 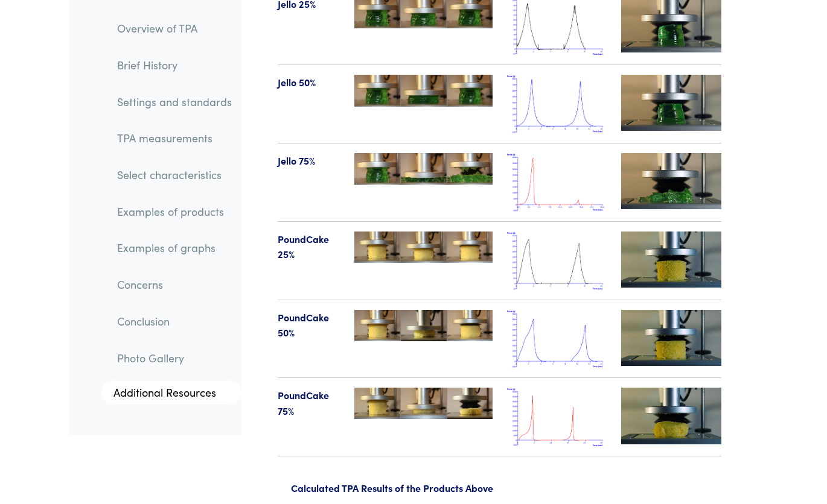 What do you see at coordinates (175, 285) in the screenshot?
I see `a: Concerns` at bounding box center [175, 285].